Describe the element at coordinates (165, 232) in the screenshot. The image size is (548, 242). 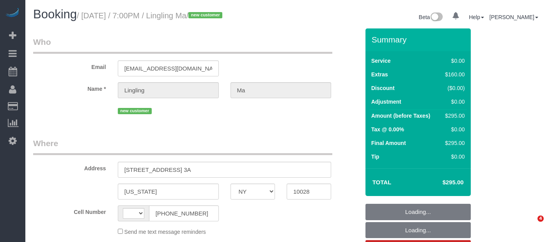
I see `span: Send me text message reminders` at that location.